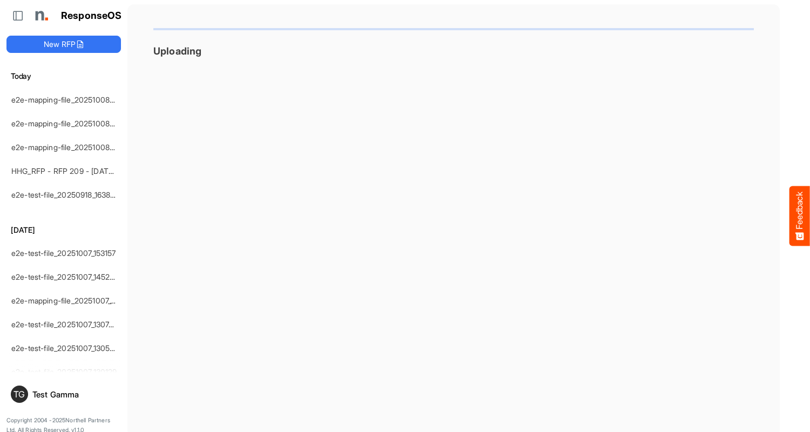 The height and width of the screenshot is (432, 810). Describe the element at coordinates (454, 51) in the screenshot. I see `h3: Uploading` at that location.